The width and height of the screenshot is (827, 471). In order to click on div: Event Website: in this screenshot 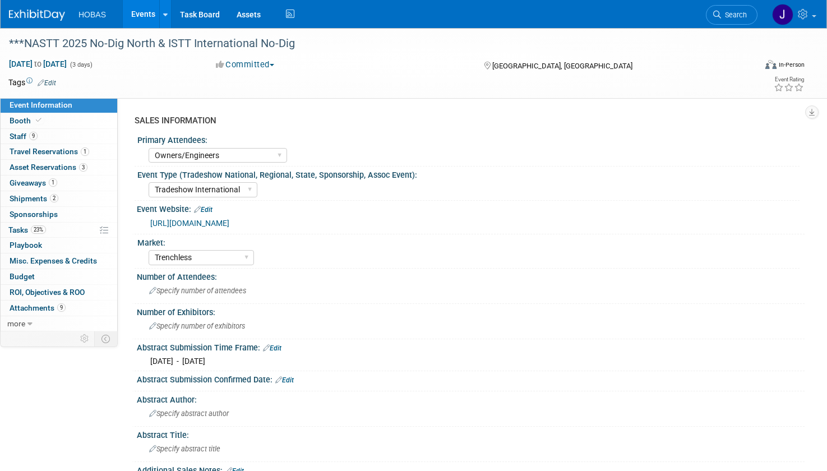, I will do `click(470, 208)`.